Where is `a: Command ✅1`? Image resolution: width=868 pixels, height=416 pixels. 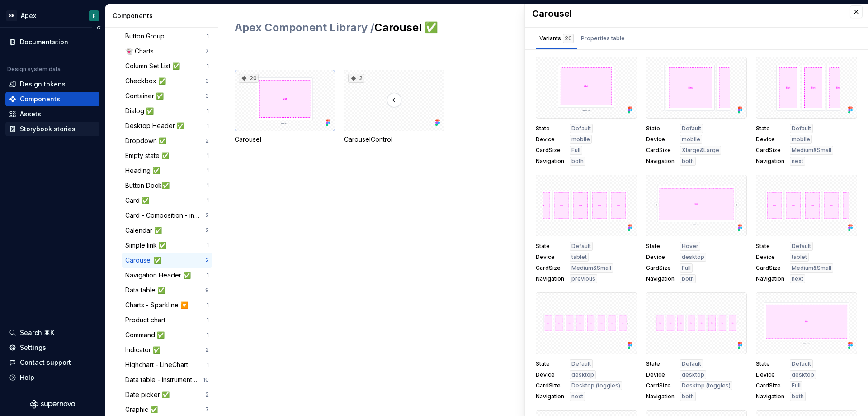
a: Command ✅1 is located at coordinates (167, 335).